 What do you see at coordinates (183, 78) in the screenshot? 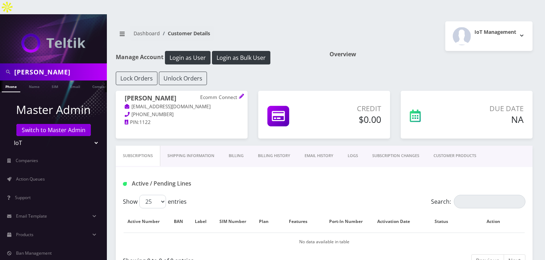
I see `button: Unlock Orders` at bounding box center [183, 78].